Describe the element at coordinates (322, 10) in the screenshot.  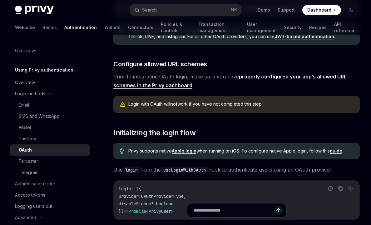
I see `a: Dashboard` at that location.